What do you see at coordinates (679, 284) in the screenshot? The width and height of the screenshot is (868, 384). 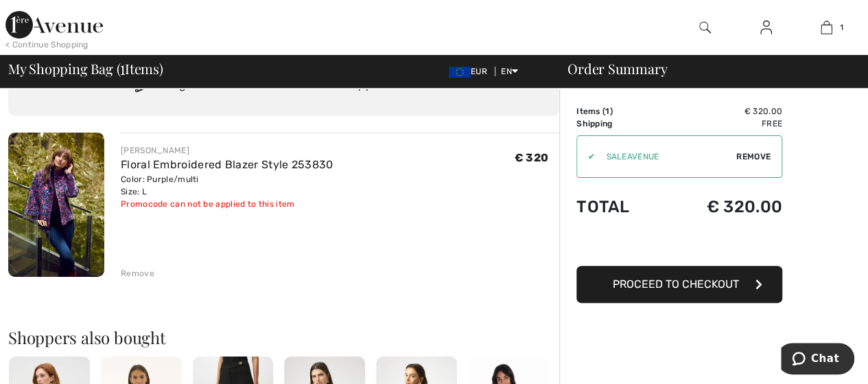 I see `button: Proceed to Checkout` at bounding box center [679, 284].